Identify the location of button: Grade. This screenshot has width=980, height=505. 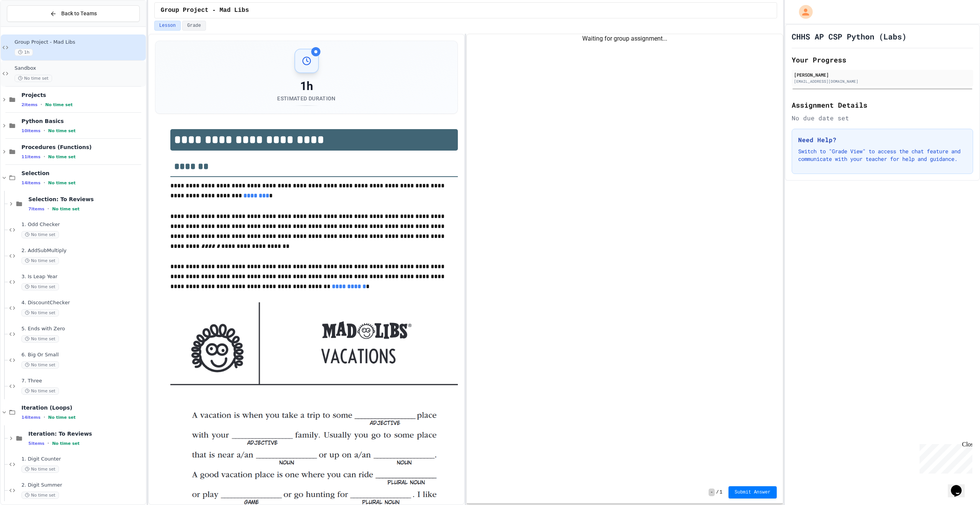
(194, 26).